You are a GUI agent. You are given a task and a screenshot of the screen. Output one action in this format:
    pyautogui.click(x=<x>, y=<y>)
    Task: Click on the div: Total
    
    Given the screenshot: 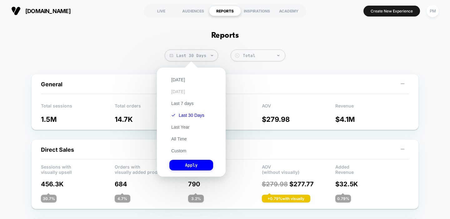 What is the action you would take?
    pyautogui.click(x=262, y=56)
    